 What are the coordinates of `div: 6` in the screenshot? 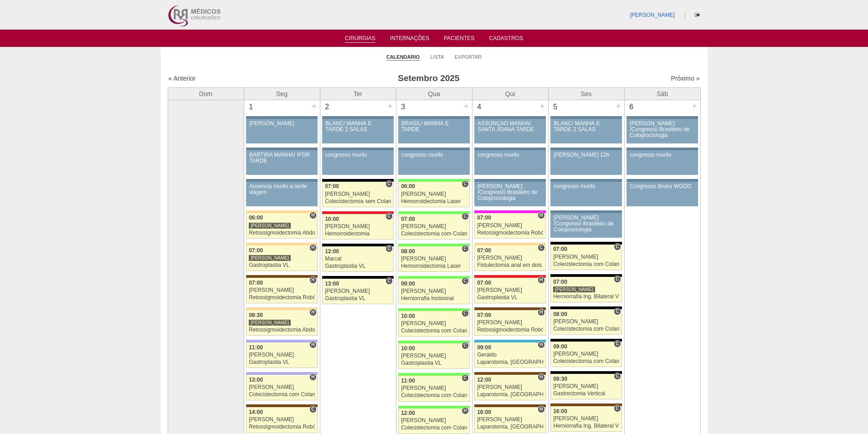 It's located at (631, 107).